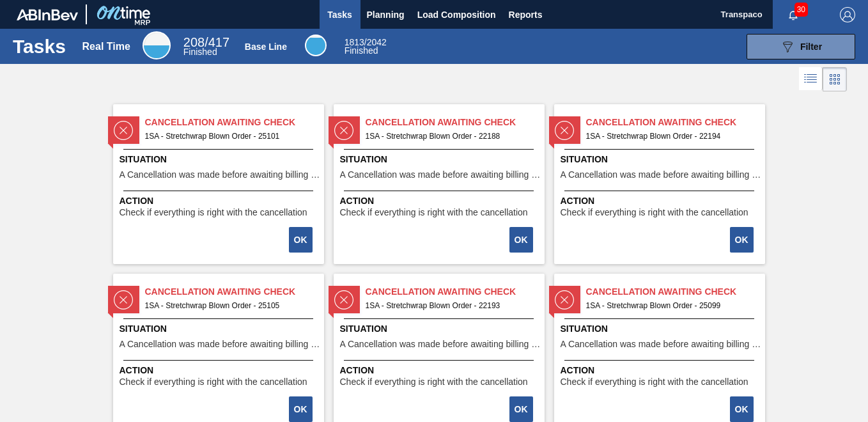 The image size is (868, 422). What do you see at coordinates (366, 42) in the screenshot?
I see `span: / 2042` at bounding box center [366, 42].